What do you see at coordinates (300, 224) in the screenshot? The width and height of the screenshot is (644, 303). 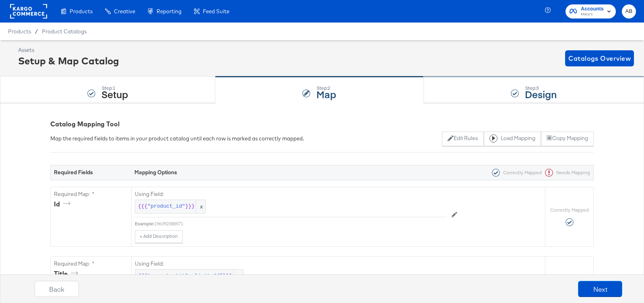 I see `div: 196392388571` at bounding box center [300, 224].